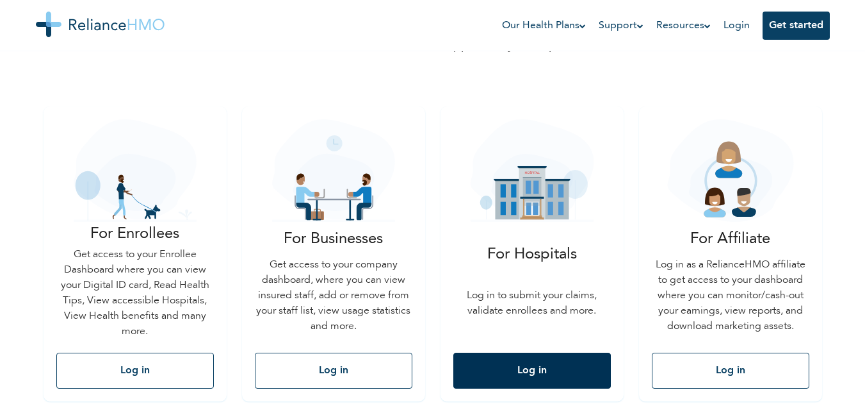 The height and width of the screenshot is (406, 865). I want to click on p: For Businesses, so click(334, 239).